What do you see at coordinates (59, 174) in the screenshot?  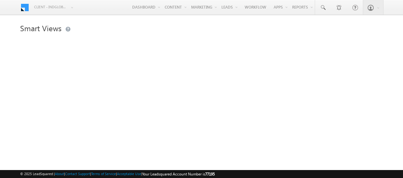 I see `a: About` at bounding box center [59, 174].